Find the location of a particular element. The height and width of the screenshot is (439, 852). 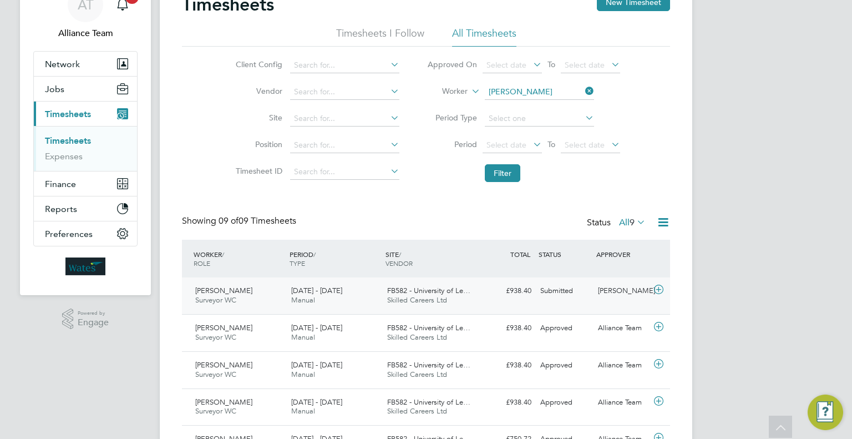

span: Reports is located at coordinates (61, 209).